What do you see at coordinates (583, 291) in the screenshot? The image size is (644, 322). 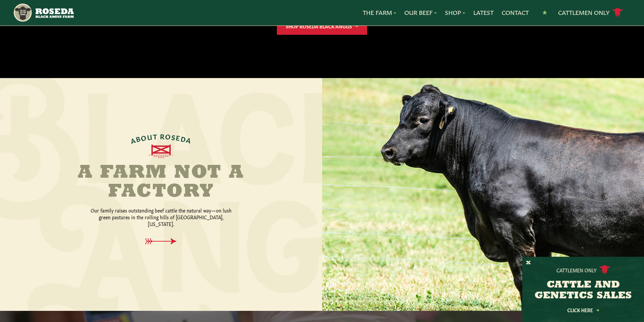 I see `h3: CATTLE AND GENETICS SALES` at bounding box center [583, 291].